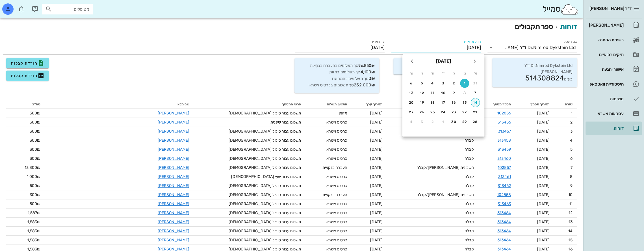  Describe the element at coordinates (614, 40) in the screenshot. I see `a: רשימת המתנה` at that location.